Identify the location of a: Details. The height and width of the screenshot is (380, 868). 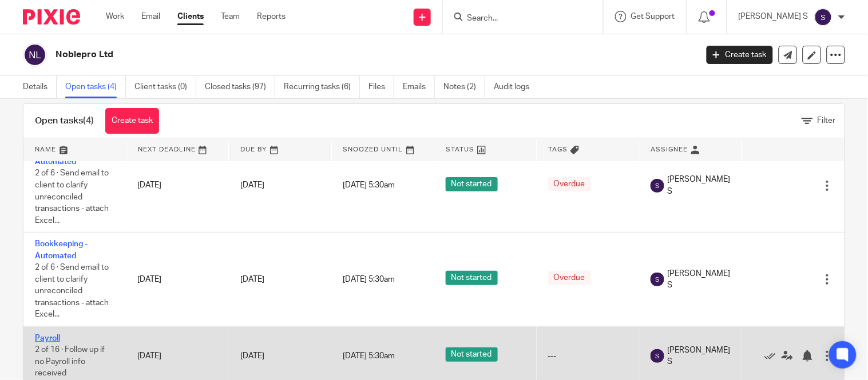
(39, 87).